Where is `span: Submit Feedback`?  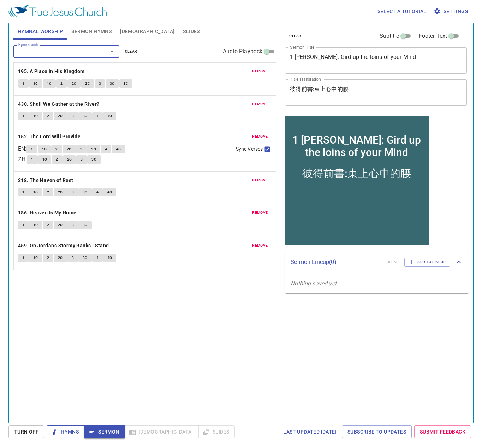
span: Submit Feedback is located at coordinates (442, 432).